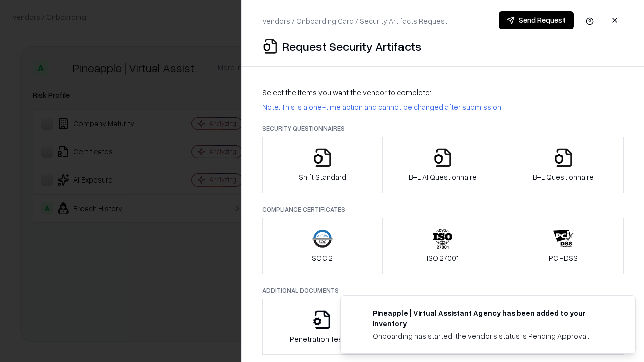 Image resolution: width=644 pixels, height=362 pixels. I want to click on p: Select the items you want the vendor to complete:, so click(443, 92).